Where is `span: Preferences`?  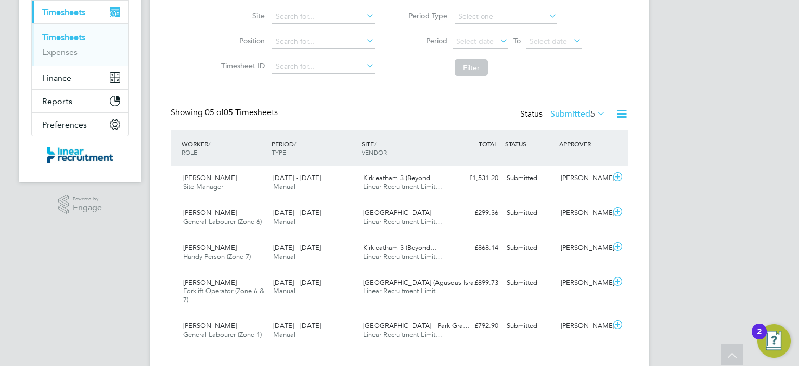
span: Preferences is located at coordinates (65, 124).